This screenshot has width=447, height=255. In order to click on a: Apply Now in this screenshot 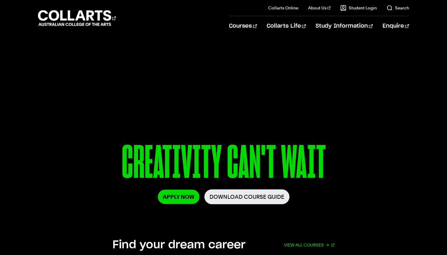, I will do `click(179, 197)`.